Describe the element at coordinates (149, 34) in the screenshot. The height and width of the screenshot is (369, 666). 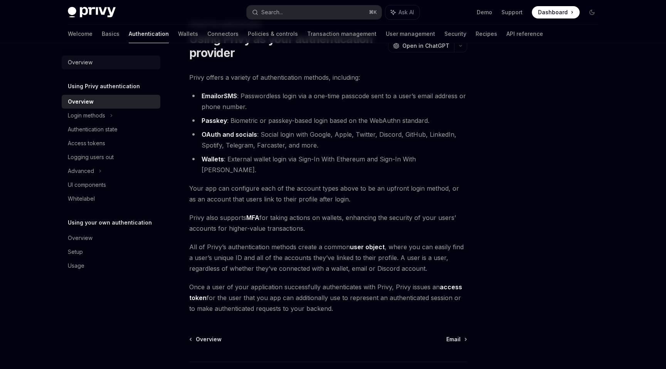
I see `a: Authentication` at that location.